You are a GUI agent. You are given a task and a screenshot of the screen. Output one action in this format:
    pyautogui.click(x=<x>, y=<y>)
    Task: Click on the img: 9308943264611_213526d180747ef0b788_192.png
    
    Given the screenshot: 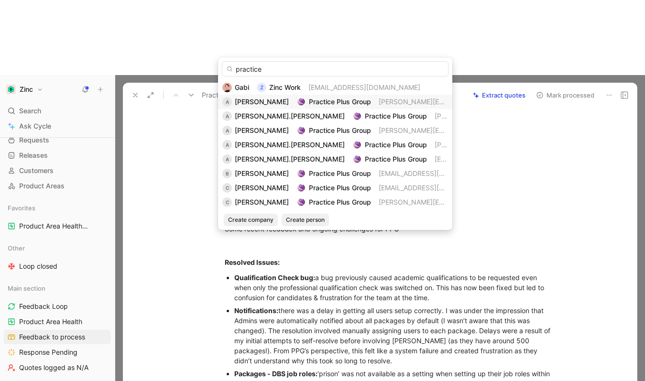 What is the action you would take?
    pyautogui.click(x=227, y=88)
    